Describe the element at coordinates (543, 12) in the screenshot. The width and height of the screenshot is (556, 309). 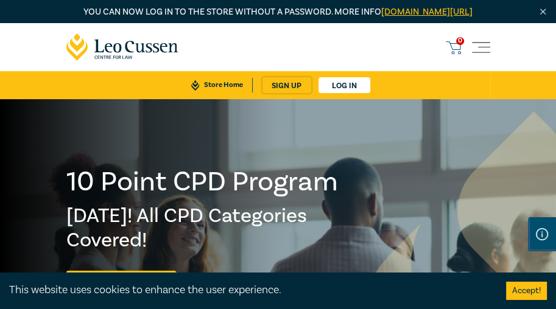
I see `img: Close` at that location.